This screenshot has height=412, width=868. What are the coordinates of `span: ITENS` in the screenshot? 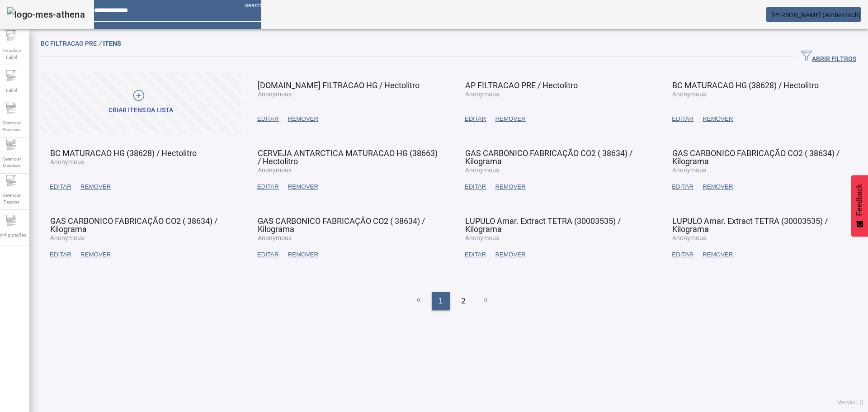 It's located at (112, 44).